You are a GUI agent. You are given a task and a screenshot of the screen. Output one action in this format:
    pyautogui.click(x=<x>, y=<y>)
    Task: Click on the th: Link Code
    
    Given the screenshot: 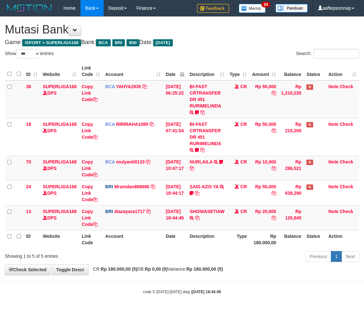 What is the action you would take?
    pyautogui.click(x=91, y=239)
    